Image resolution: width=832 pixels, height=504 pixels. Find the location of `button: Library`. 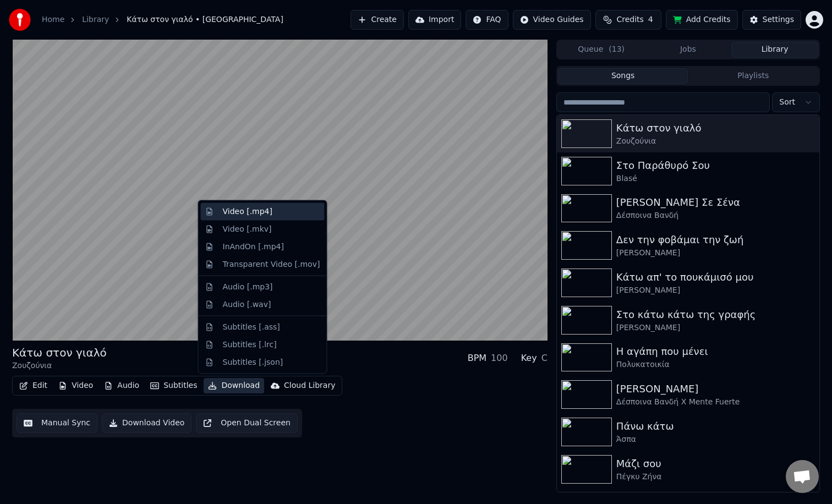

button: Library is located at coordinates (775, 49).